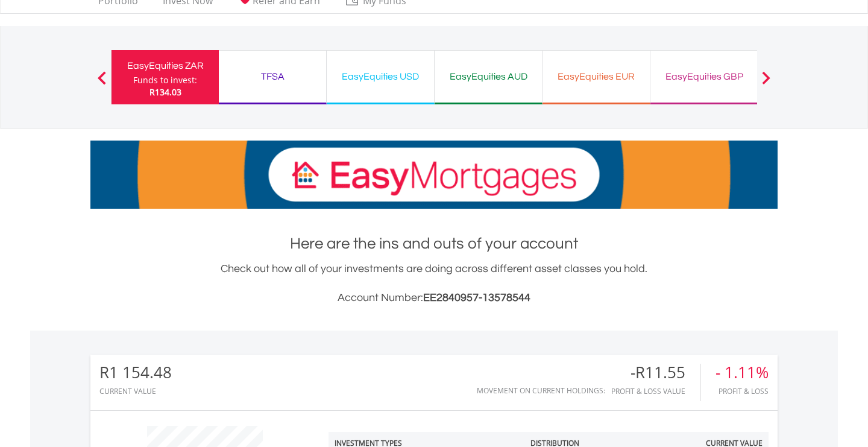 The image size is (868, 447). Describe the element at coordinates (136, 391) in the screenshot. I see `div: CURRENT VALUE` at that location.